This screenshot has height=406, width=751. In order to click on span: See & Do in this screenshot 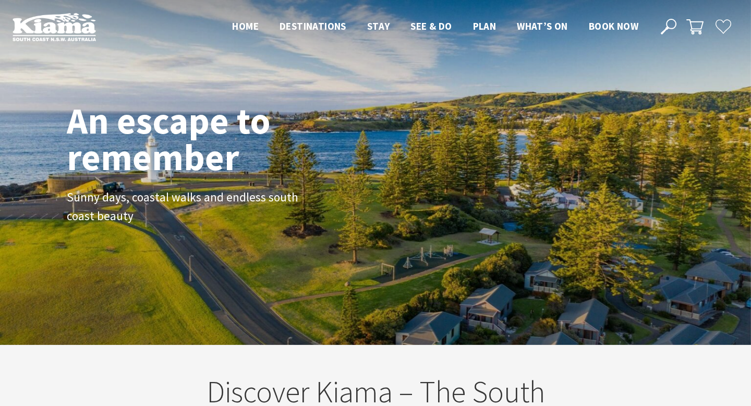, I will do `click(431, 26)`.